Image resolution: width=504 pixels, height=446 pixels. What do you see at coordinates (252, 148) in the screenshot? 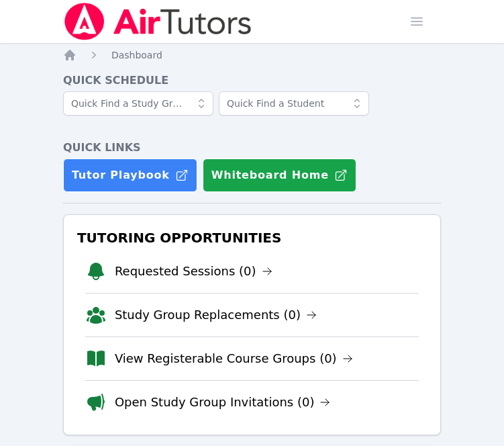
I see `h4: Quick Links` at bounding box center [252, 148].